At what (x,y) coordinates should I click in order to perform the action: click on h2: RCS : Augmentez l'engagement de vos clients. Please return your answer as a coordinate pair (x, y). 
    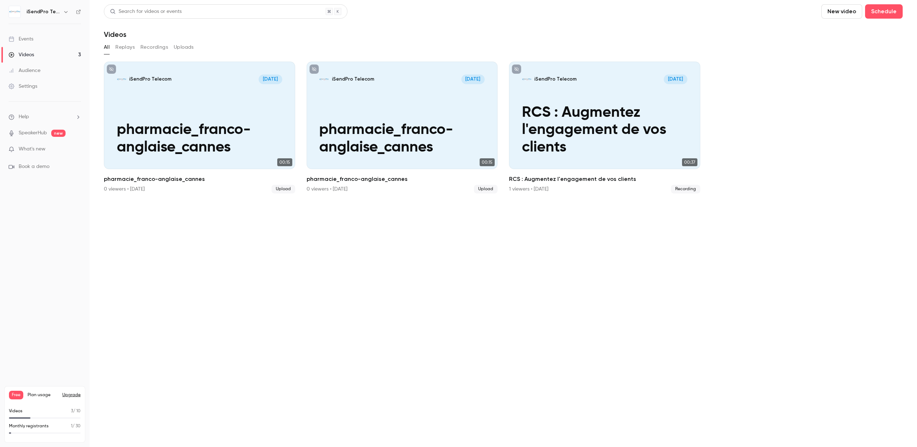
    Looking at the image, I should click on (605, 179).